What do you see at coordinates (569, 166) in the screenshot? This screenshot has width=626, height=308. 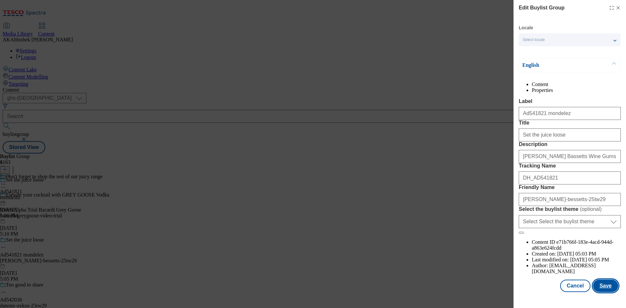 I see `label: Tracking Name` at bounding box center [569, 166].